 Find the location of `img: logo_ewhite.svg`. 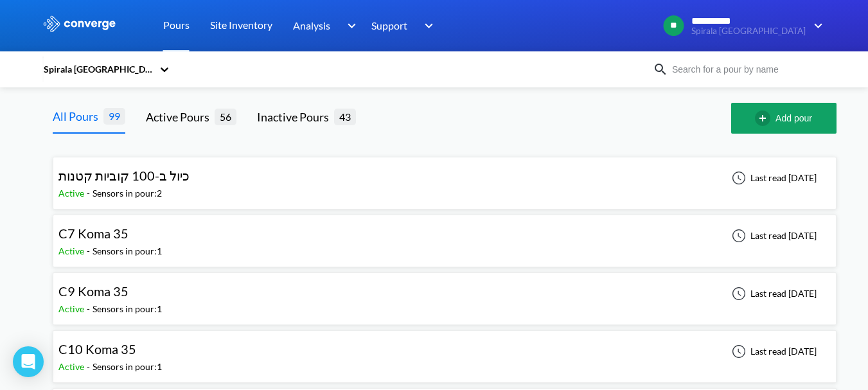

img: logo_ewhite.svg is located at coordinates (80, 24).